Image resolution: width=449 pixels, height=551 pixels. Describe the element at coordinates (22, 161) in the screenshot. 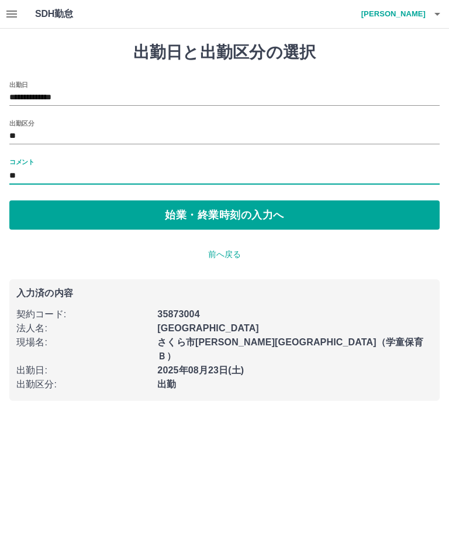

I see `label: コメント` at that location.